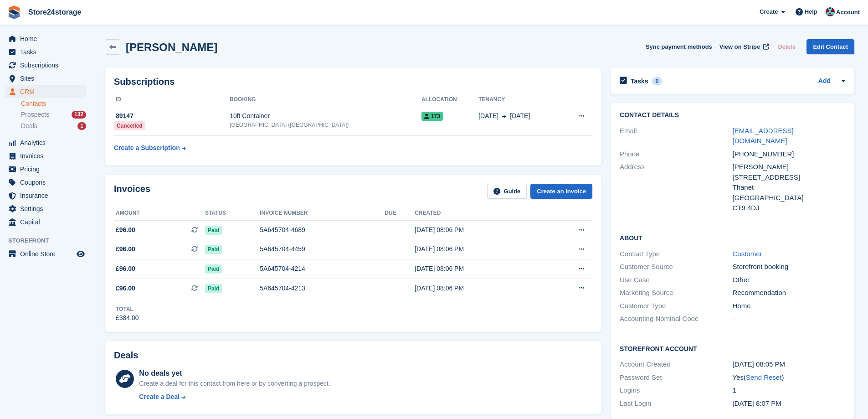  What do you see at coordinates (48, 78) in the screenshot?
I see `span: Sites` at bounding box center [48, 78].